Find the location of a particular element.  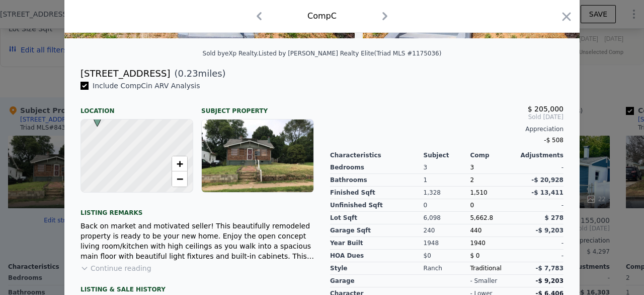

div: 0 is located at coordinates (447, 205).